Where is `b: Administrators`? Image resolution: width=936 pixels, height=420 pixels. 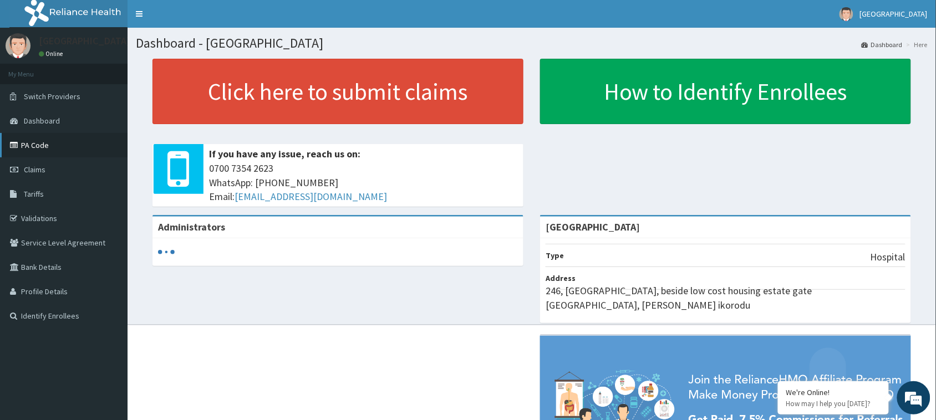 b: Administrators is located at coordinates (191, 227).